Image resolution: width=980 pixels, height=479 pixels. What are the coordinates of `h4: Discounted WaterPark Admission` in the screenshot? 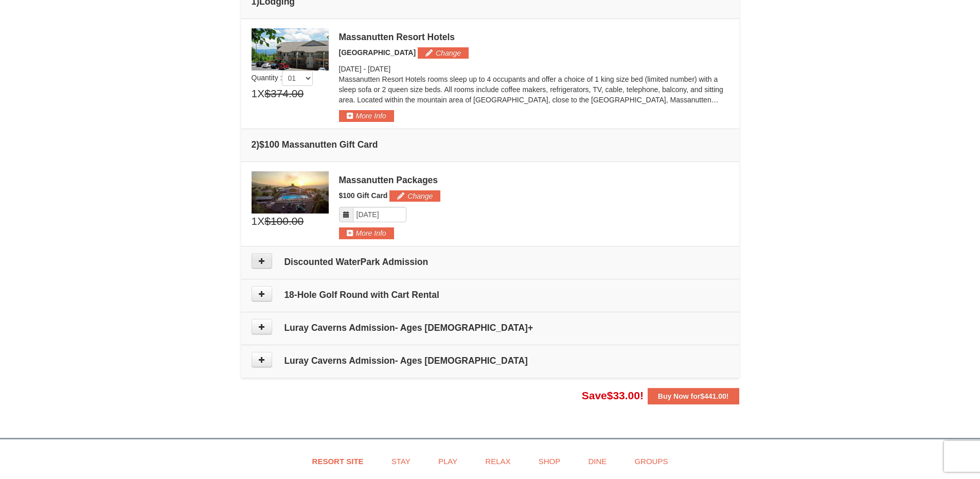 It's located at (490, 262).